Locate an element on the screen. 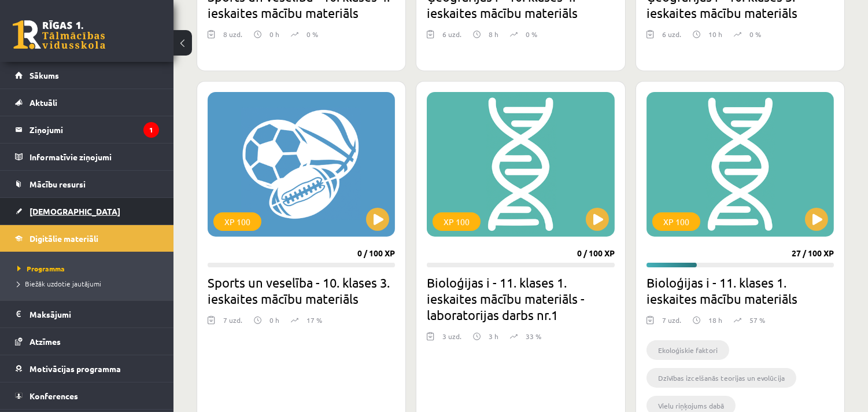  span: Motivācijas programma is located at coordinates (75, 369).